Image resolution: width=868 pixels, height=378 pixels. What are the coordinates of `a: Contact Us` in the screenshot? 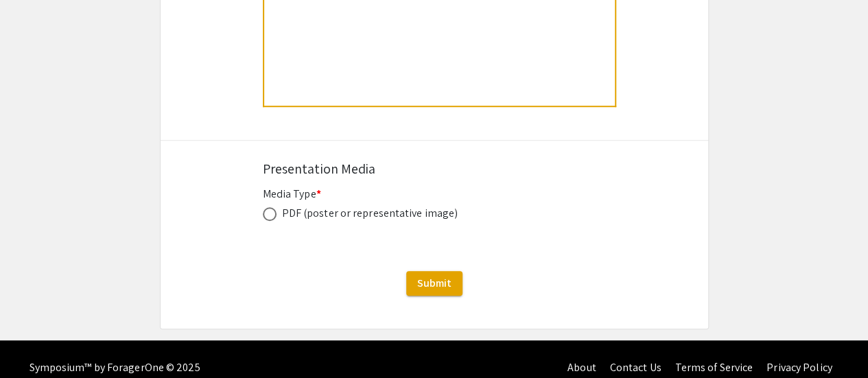 It's located at (635, 367).